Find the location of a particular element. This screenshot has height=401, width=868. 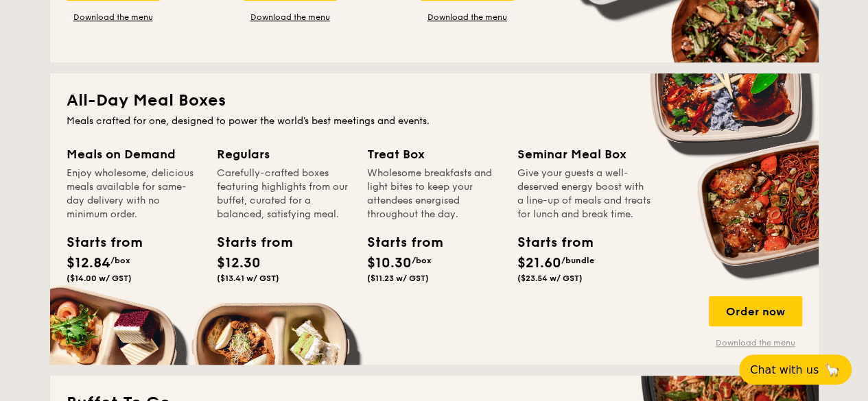

div: Meals crafted for one, designed to power the world's best meetings and events. is located at coordinates (434, 121).